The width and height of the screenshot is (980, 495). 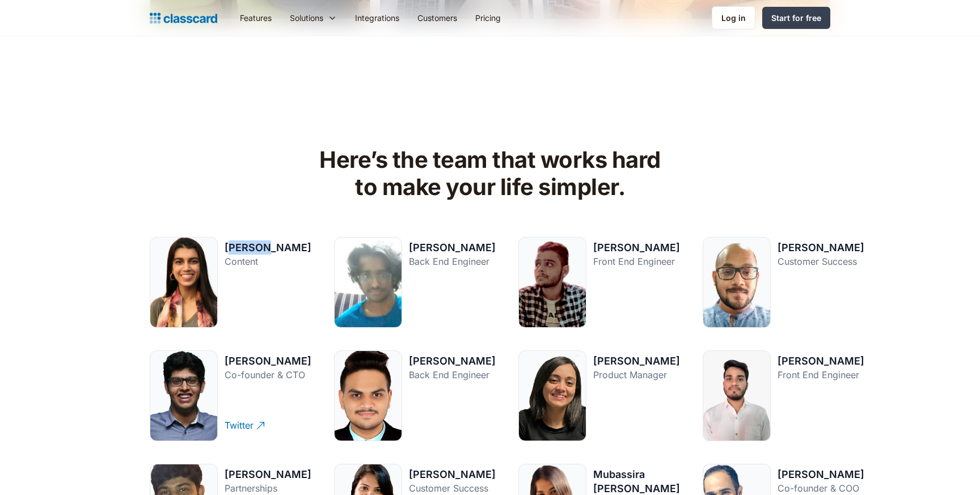 I want to click on div: Co-founder & COO, so click(x=821, y=488).